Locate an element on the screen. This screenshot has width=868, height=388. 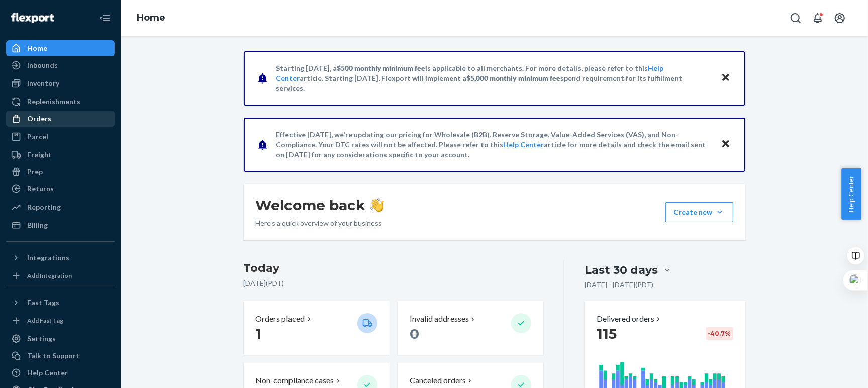
div: Last 30 days is located at coordinates (621, 270).